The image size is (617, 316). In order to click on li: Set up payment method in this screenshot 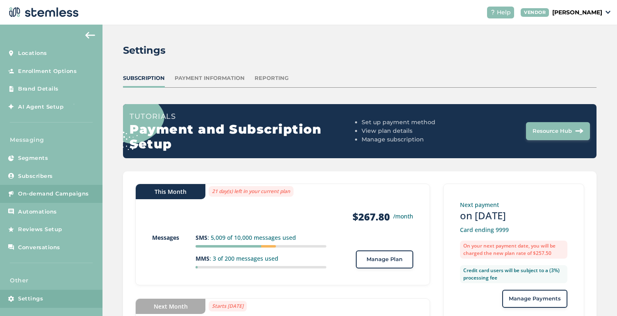, I will do `click(417, 122)`.